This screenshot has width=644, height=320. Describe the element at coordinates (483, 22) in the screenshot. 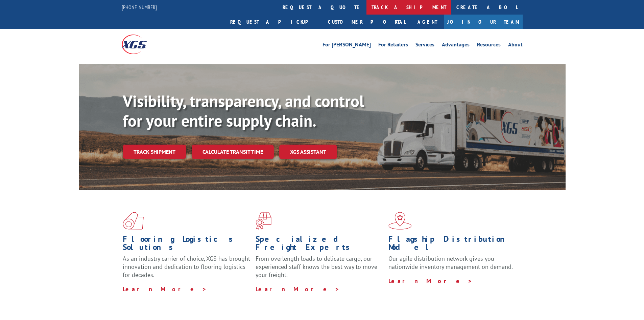

I see `a: Join Our Team` at that location.